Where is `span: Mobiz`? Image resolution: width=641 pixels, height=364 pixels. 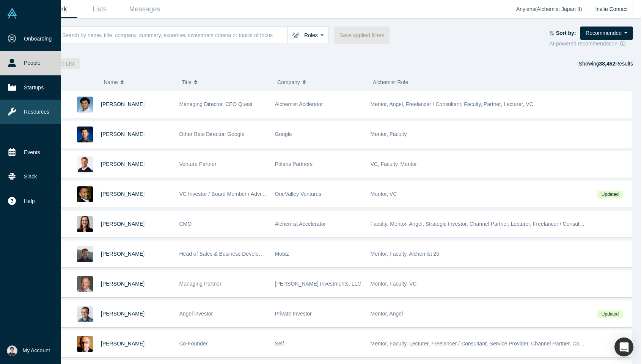
span: Mobiz is located at coordinates (282, 254).